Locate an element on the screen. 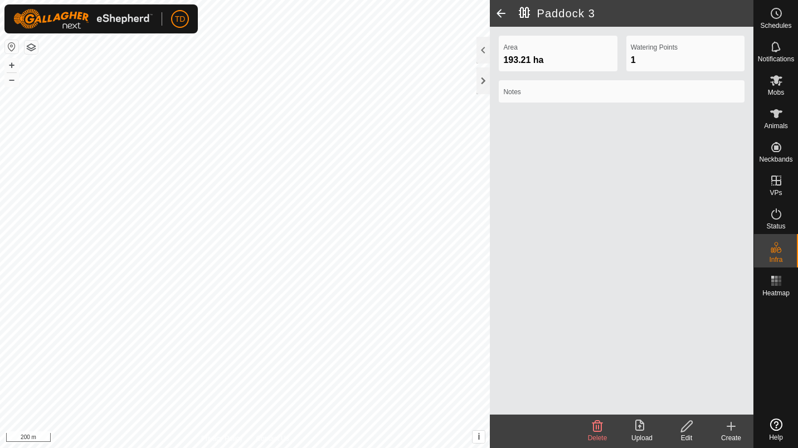 The height and width of the screenshot is (448, 798). span: Mobs is located at coordinates (776, 93).